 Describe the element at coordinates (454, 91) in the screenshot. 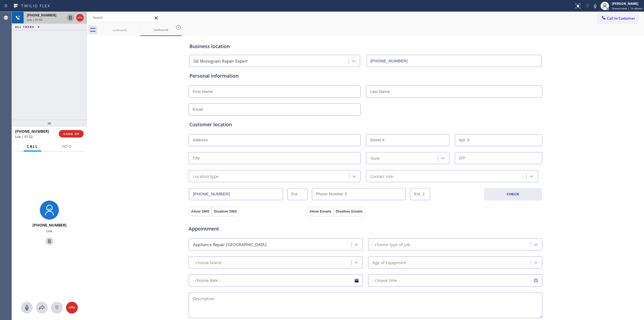

I see `input: Last Name` at that location.